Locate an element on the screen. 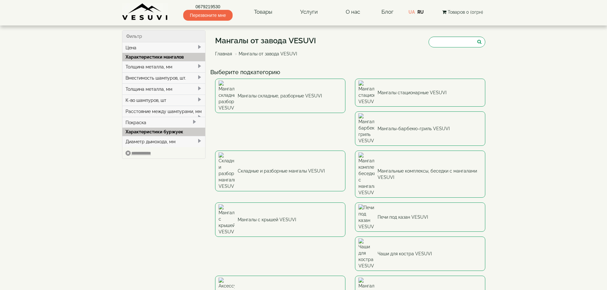 Image resolution: width=607 pixels, height=290 pixels. a: Главная is located at coordinates (223, 54).